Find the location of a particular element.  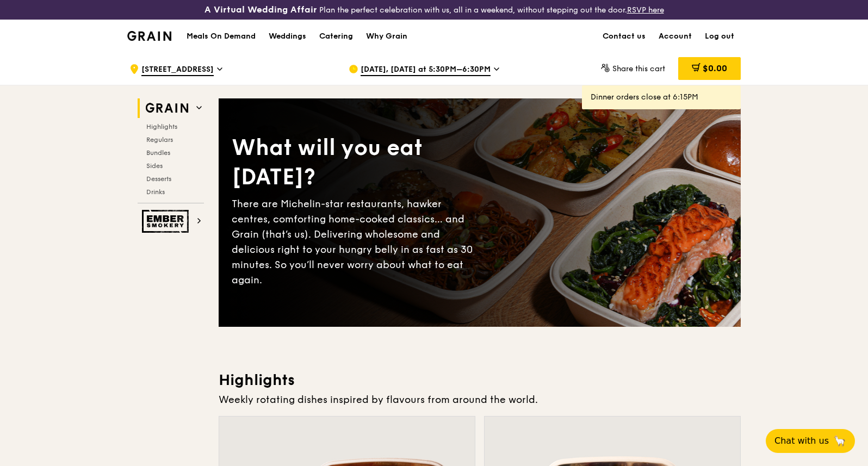

span: Share this cart is located at coordinates (638, 68).